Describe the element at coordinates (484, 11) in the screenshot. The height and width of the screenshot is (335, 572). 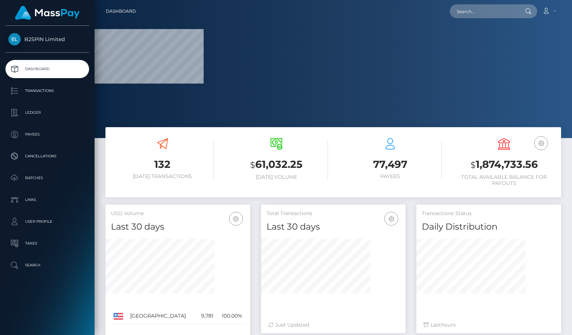
I see `input: Search...` at that location.